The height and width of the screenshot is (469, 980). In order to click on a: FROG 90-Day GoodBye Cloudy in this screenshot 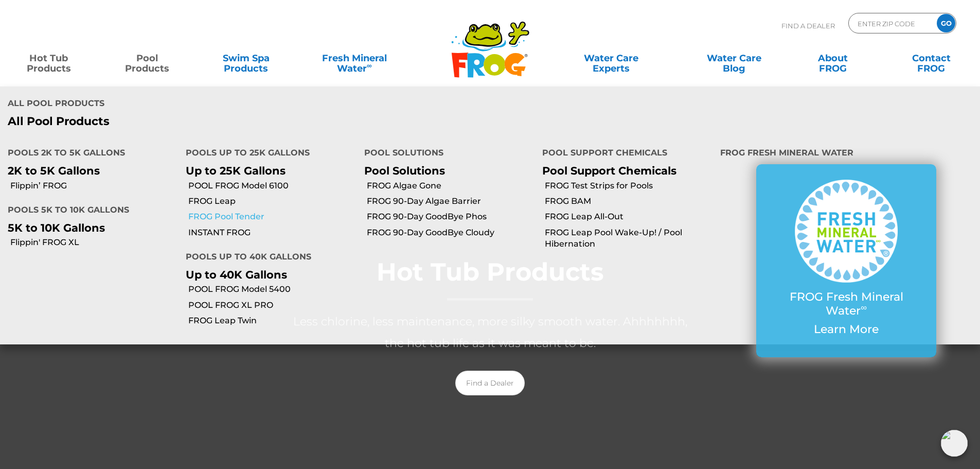, I will do `click(451, 233)`.